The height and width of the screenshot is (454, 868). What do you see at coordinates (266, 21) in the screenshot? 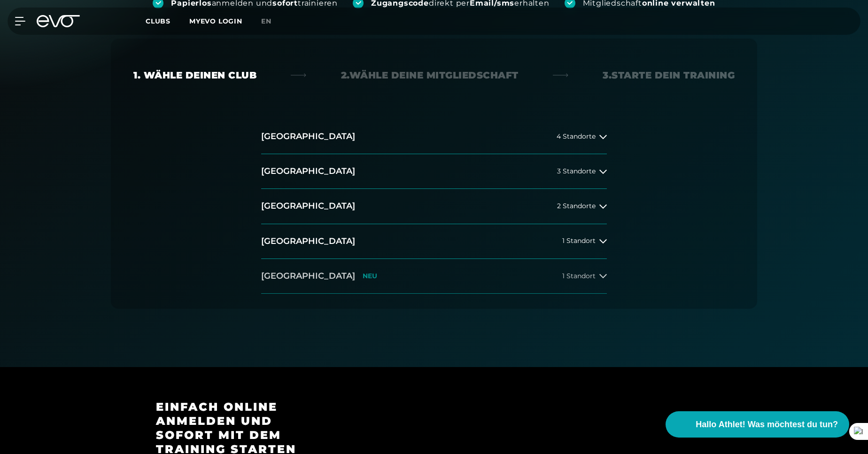
I see `span: en` at bounding box center [266, 21].